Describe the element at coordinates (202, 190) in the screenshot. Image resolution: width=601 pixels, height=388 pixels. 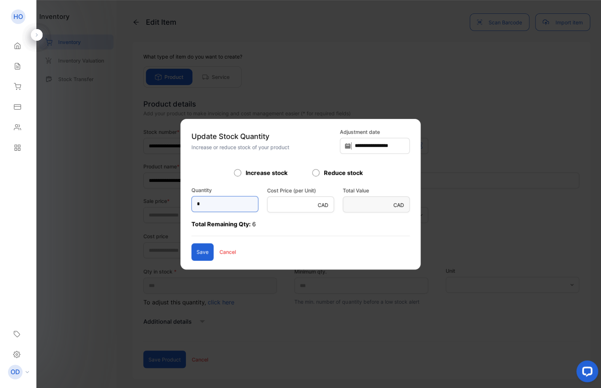
I see `label: Quantity` at that location.